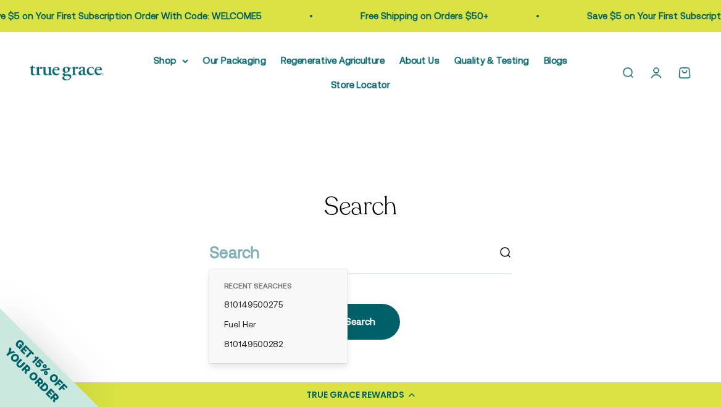 The image size is (721, 407). Describe the element at coordinates (355, 395) in the screenshot. I see `div: TRUE GRACE REWARDS` at that location.